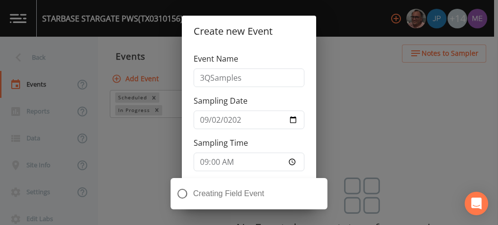 The width and height of the screenshot is (498, 225). What do you see at coordinates (476, 204) in the screenshot?
I see `div: Open Intercom Messenger` at bounding box center [476, 204].